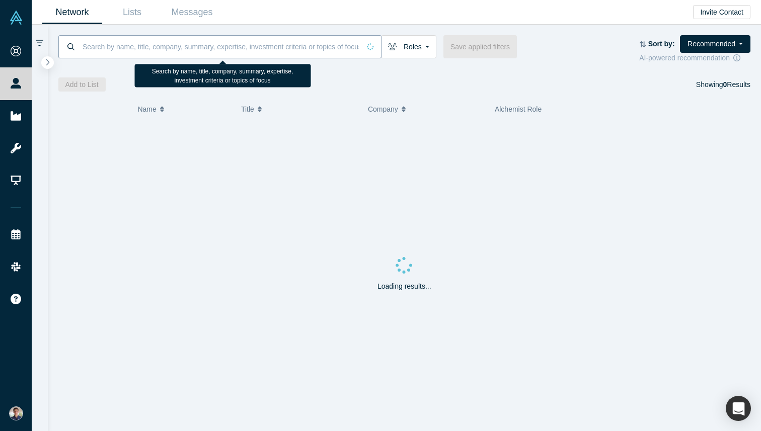  What do you see at coordinates (426, 109) in the screenshot?
I see `button: Company` at bounding box center [426, 109].